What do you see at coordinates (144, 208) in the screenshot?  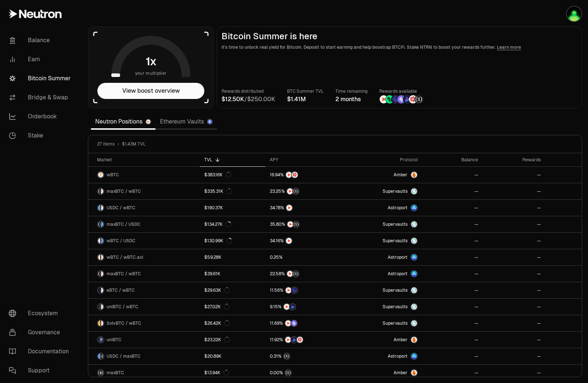 I see `a: USDC LogowBTC LogoUSDC / wBTC` at bounding box center [144, 208].